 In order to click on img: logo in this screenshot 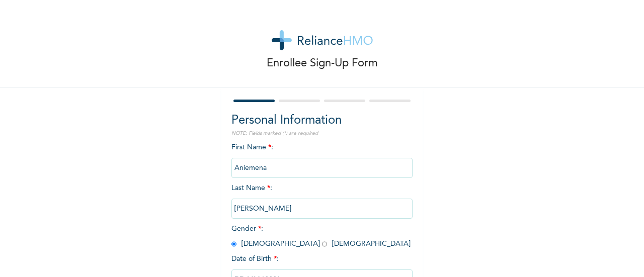, I will do `click(322, 40)`.